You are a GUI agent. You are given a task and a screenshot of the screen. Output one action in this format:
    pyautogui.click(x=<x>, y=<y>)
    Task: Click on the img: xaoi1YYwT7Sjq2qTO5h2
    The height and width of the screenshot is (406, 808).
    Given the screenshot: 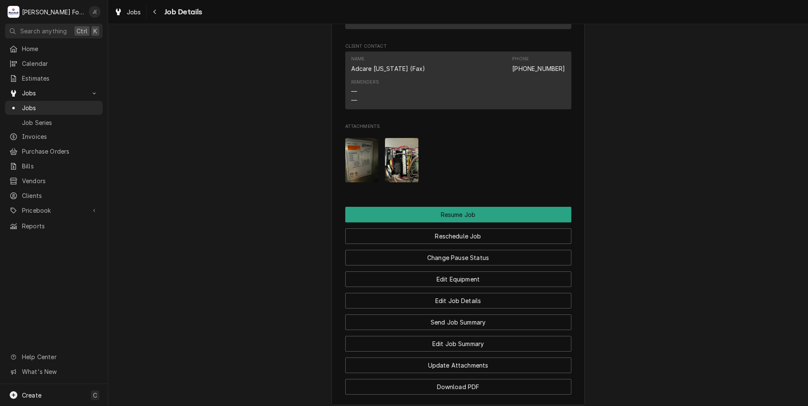 What is the action you would take?
    pyautogui.click(x=362, y=160)
    